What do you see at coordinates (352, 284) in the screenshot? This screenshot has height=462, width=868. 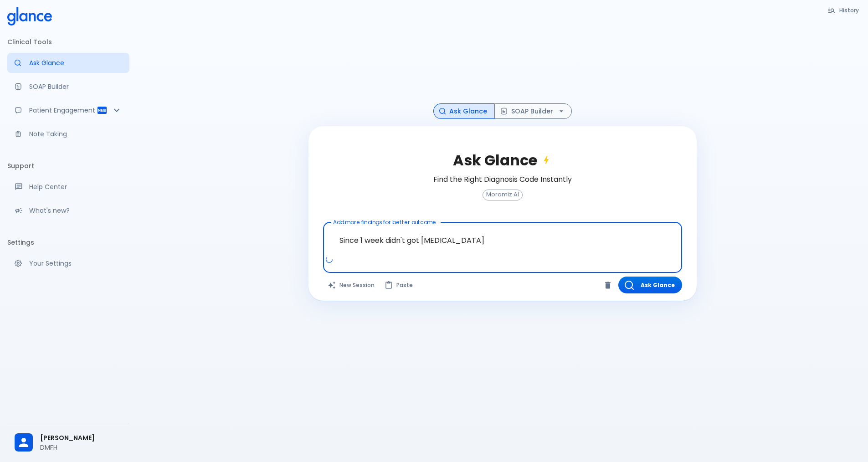 I see `button: Clears all inputs and results.` at bounding box center [352, 284].